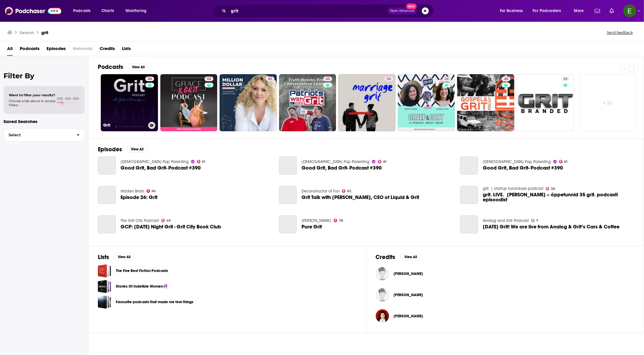  Describe the element at coordinates (328, 80) in the screenshot. I see `span: 43` at that location.